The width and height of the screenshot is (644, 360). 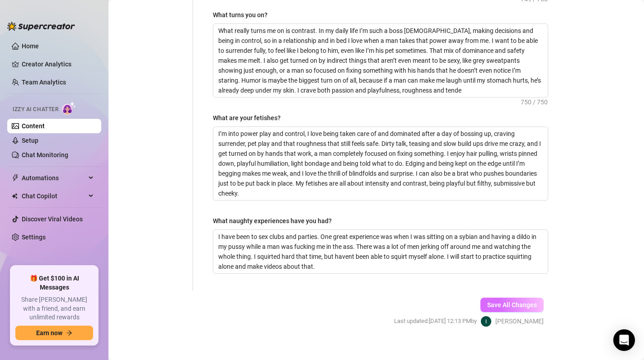 What do you see at coordinates (30, 46) in the screenshot?
I see `a: Home` at bounding box center [30, 46].